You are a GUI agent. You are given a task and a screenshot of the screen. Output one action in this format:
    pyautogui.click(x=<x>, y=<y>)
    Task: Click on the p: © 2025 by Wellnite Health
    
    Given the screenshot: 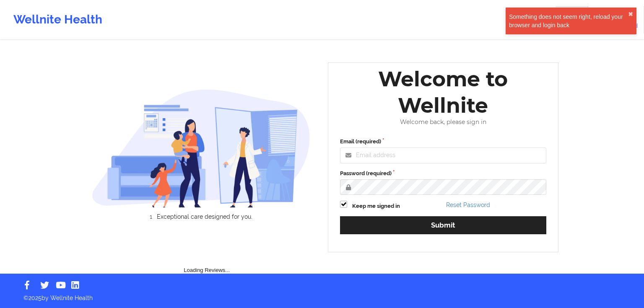 What is the action you would take?
    pyautogui.click(x=322, y=295)
    